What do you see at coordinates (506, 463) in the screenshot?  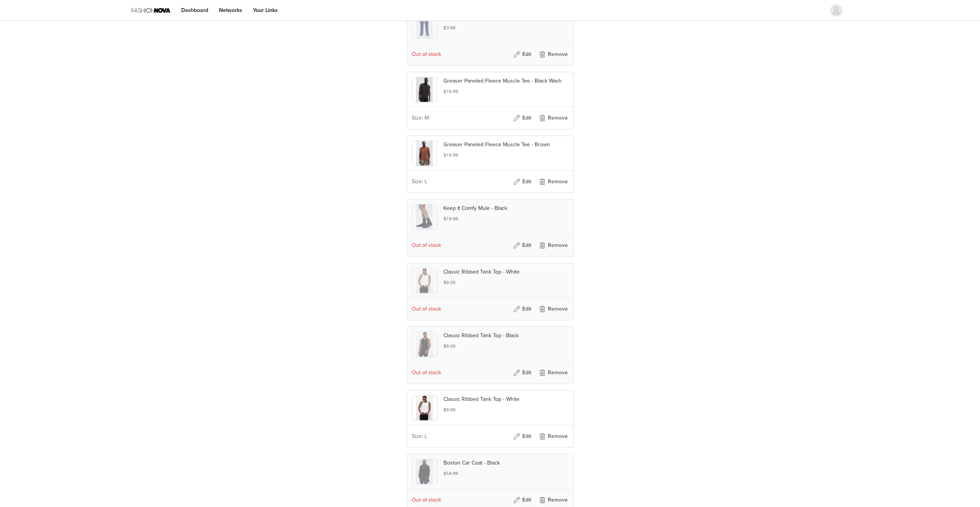 I see `p: Boston Car Coat - Black` at bounding box center [506, 463].